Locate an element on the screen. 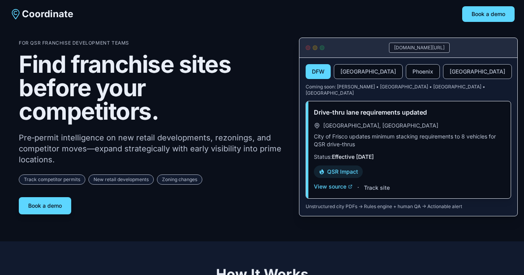  span: Coordinate is located at coordinates (47, 14).